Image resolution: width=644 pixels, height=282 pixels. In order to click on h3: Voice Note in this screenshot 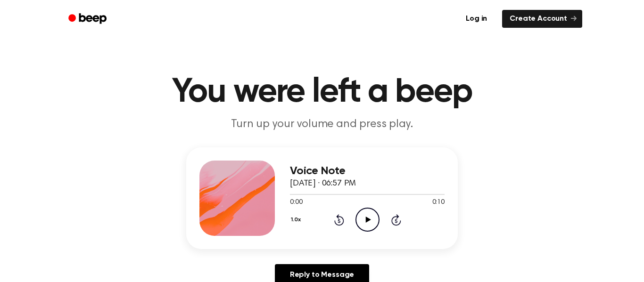, I will do `click(367, 171)`.